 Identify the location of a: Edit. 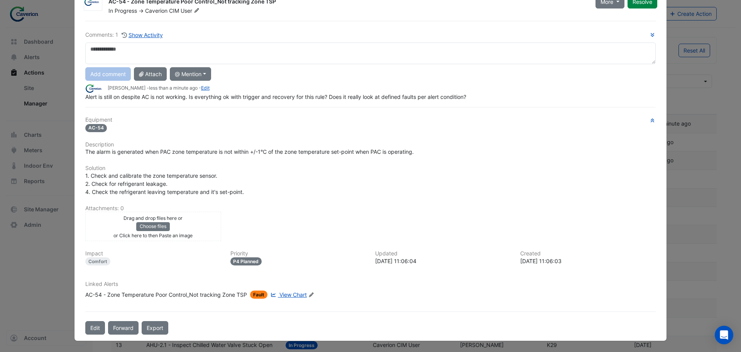
(205, 88).